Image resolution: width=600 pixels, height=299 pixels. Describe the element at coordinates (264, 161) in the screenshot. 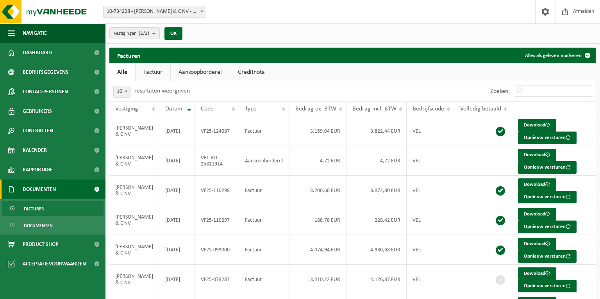

I see `td: Aankoopborderel` at that location.